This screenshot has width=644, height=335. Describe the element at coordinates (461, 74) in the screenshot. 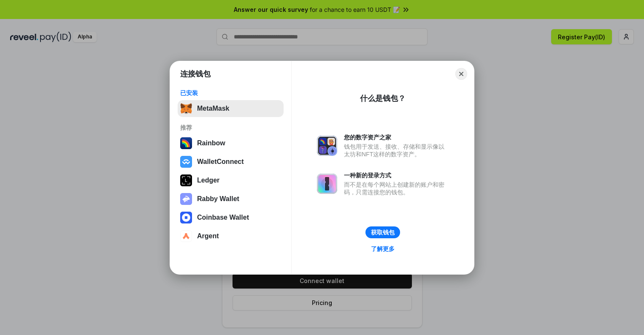

I see `button: Close` at that location.